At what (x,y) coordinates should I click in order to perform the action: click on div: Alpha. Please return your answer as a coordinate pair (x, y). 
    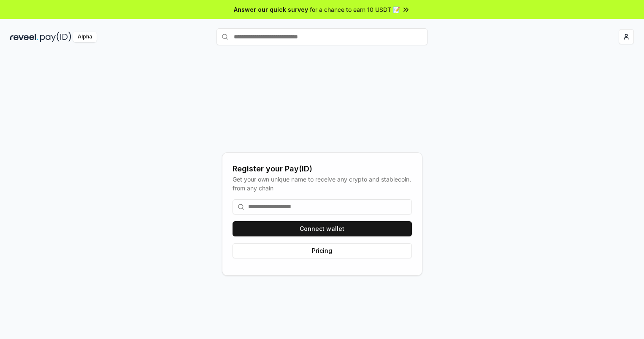
    Looking at the image, I should click on (85, 37).